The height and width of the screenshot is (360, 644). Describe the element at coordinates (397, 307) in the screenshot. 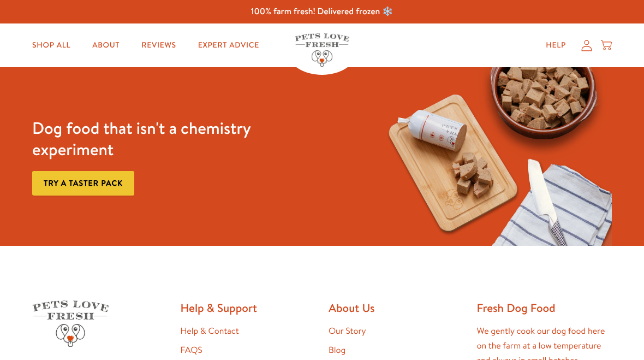

I see `h2: About Us` at that location.